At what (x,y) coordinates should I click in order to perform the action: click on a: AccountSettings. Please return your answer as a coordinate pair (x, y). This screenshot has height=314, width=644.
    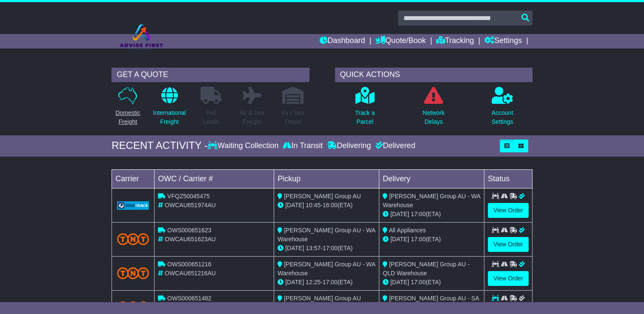
    Looking at the image, I should click on (502, 109).